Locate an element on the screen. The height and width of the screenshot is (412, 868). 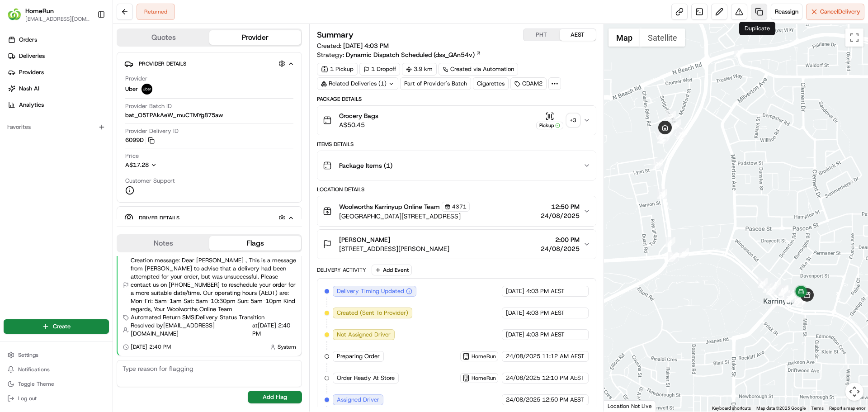
span: 11:12 AM AEST is located at coordinates (563, 356).